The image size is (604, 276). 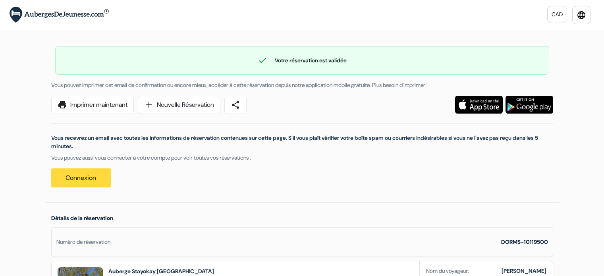 What do you see at coordinates (525, 242) in the screenshot?
I see `strong: DORMS-10119500` at bounding box center [525, 242].